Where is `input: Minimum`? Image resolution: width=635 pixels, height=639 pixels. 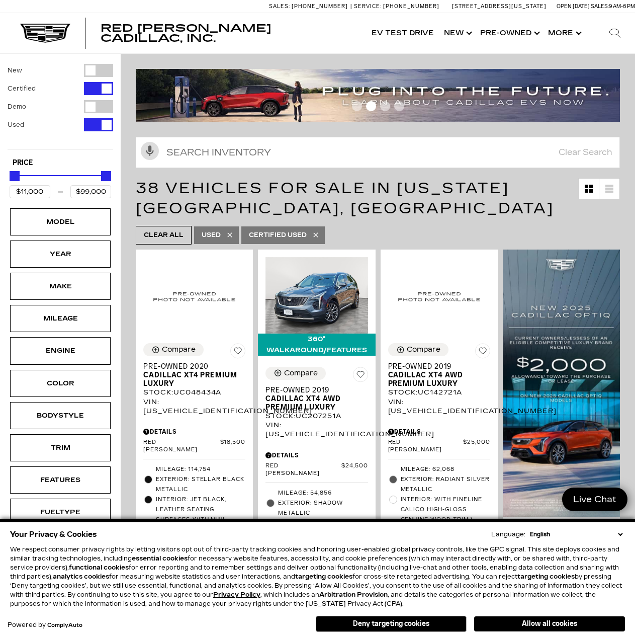
input: Minimum is located at coordinates (30, 192).